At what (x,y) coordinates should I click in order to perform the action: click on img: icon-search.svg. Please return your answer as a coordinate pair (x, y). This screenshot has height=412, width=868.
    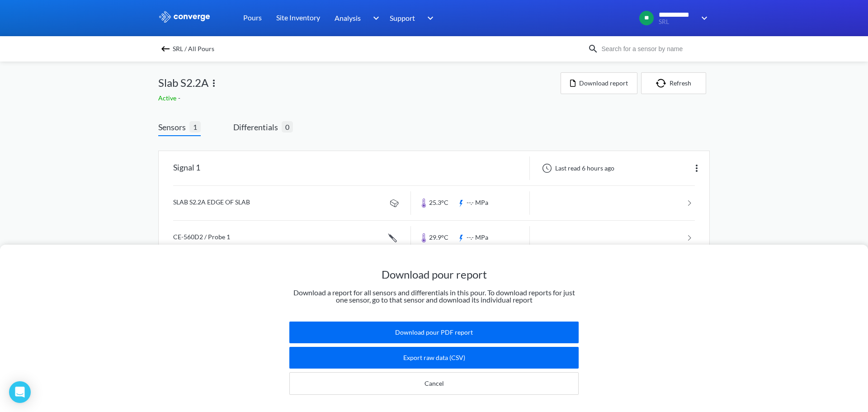
    Looking at the image, I should click on (593, 49).